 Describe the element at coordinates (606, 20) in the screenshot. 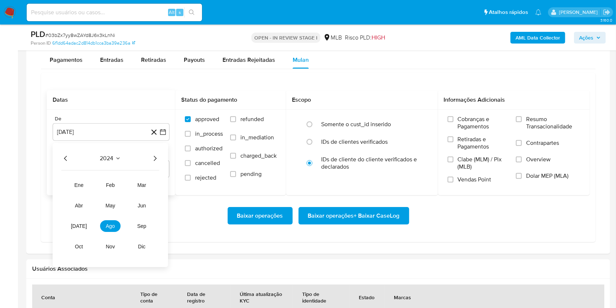

I see `span: 3.160.0` at that location.